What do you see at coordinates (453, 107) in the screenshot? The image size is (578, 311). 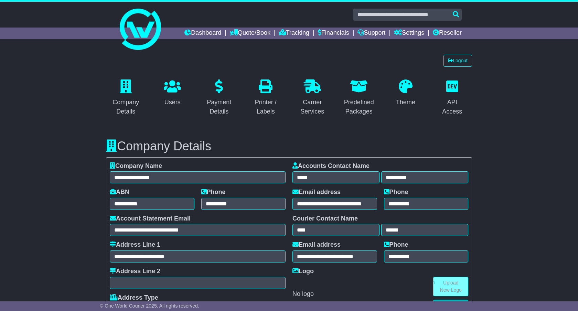 I see `div: API Access` at bounding box center [453, 107].